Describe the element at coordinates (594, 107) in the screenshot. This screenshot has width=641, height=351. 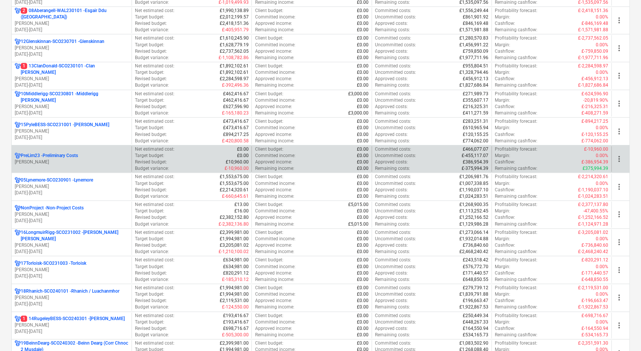
I see `p: £-216,325.31` at that location.